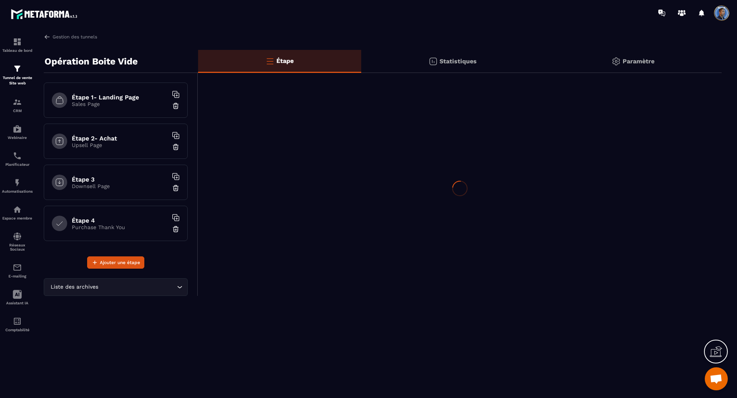  I want to click on a: schedulerschedulerPlanificateur, so click(17, 159).